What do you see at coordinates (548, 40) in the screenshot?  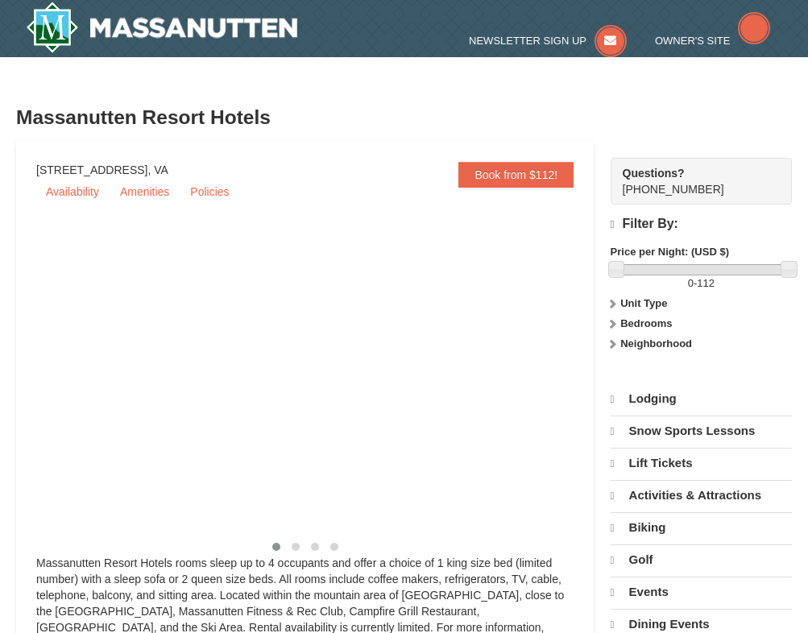 I see `a: Newsletter Sign Up` at bounding box center [548, 40].